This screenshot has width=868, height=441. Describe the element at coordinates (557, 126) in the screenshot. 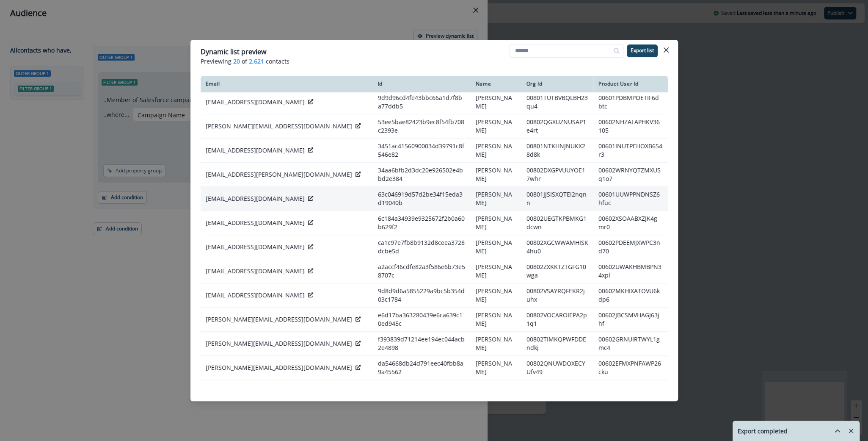

I see `td: 00802QGXUZNUSAP1e4rt` at that location.